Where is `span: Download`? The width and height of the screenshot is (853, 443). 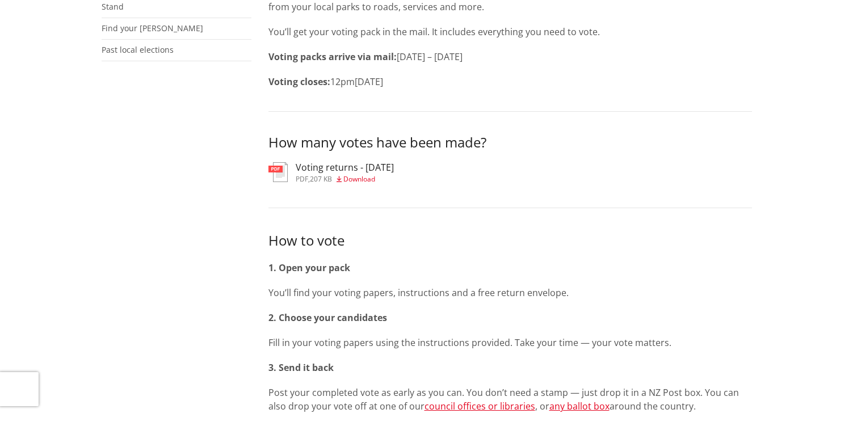 span: Download is located at coordinates (359, 179).